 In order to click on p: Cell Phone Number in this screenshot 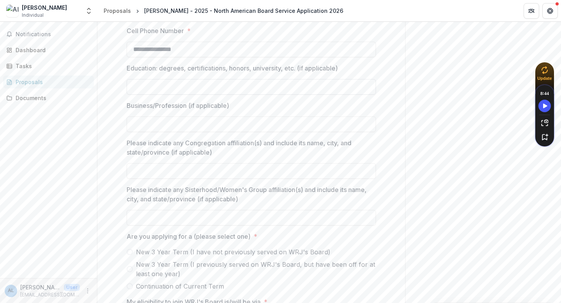, I will do `click(155, 31)`.